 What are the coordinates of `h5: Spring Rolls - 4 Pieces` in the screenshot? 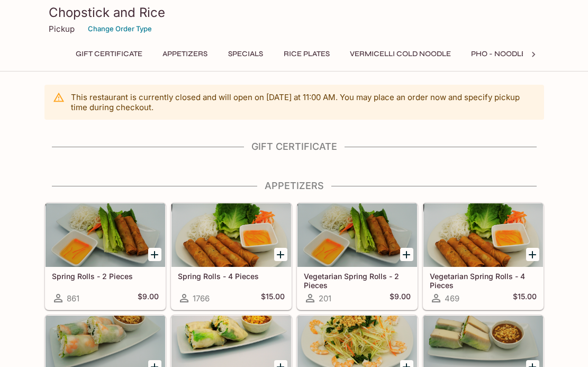 It's located at (232, 276).